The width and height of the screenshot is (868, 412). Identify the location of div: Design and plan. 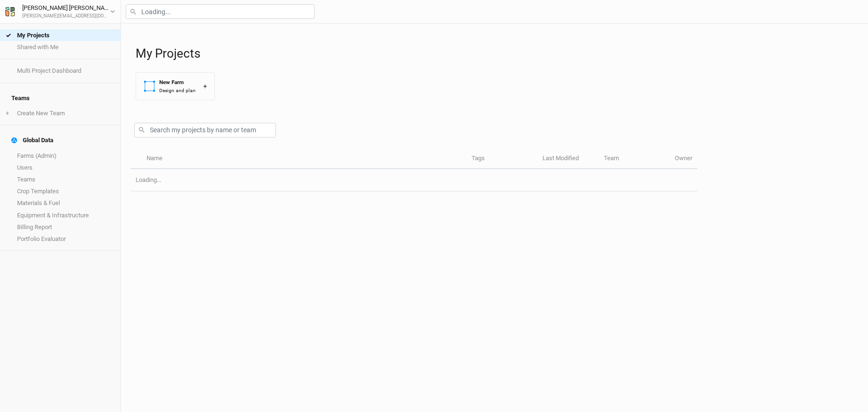
(177, 91).